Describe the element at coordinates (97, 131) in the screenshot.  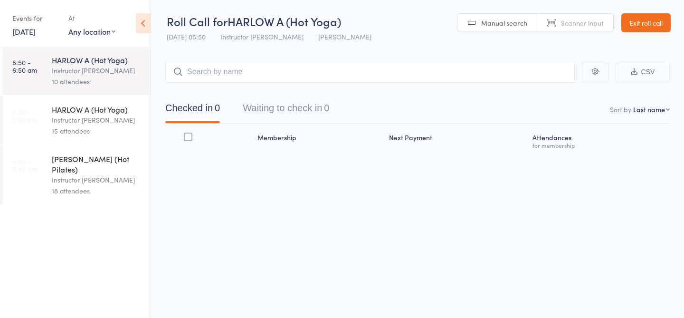
I see `div: 15 attendees` at that location.